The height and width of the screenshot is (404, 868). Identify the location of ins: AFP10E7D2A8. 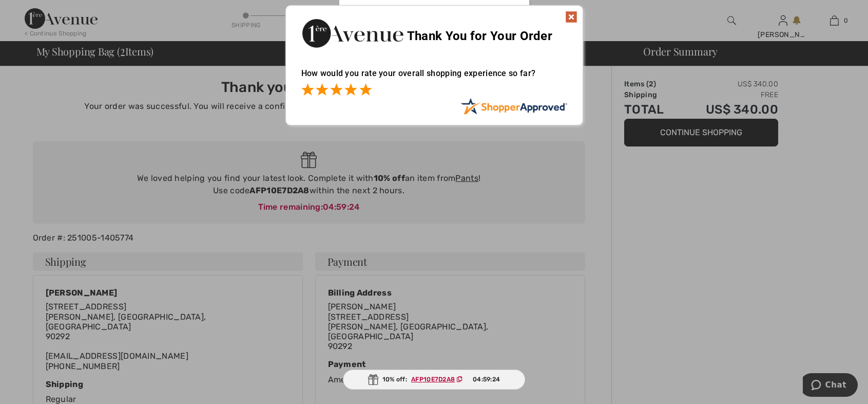
(433, 379).